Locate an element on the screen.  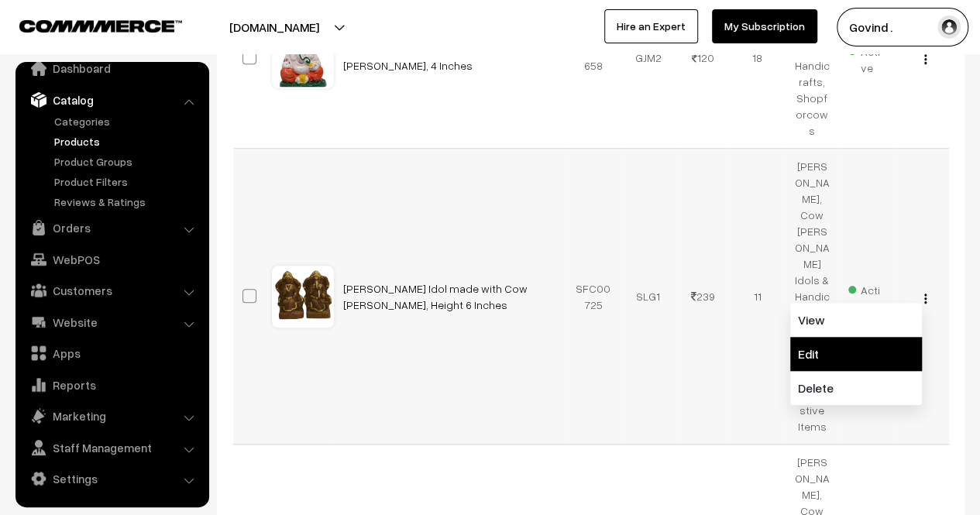
a: View is located at coordinates (856, 320).